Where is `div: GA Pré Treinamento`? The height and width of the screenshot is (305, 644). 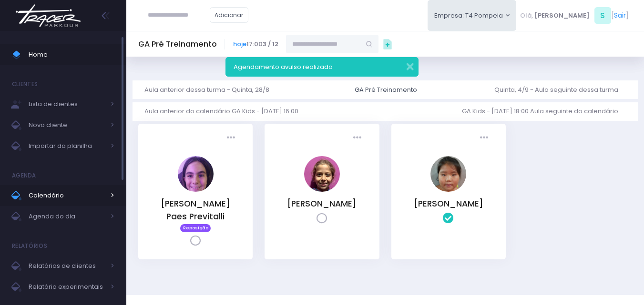 div: GA Pré Treinamento is located at coordinates (385, 90).